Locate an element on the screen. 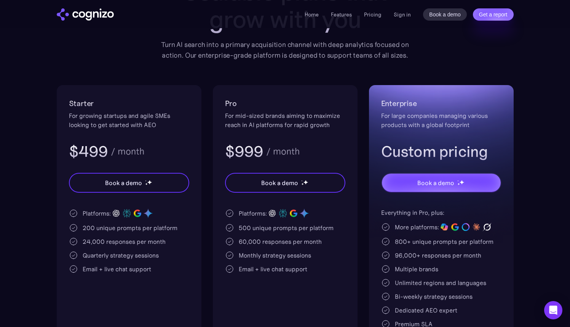  a: Pricing is located at coordinates (373, 14).